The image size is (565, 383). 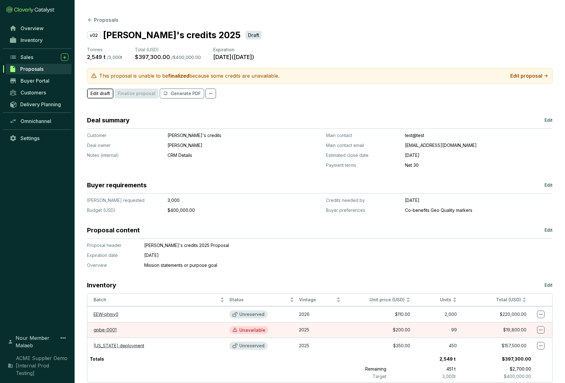 What do you see at coordinates (186, 94) in the screenshot?
I see `p: Generate PDF` at bounding box center [186, 94].